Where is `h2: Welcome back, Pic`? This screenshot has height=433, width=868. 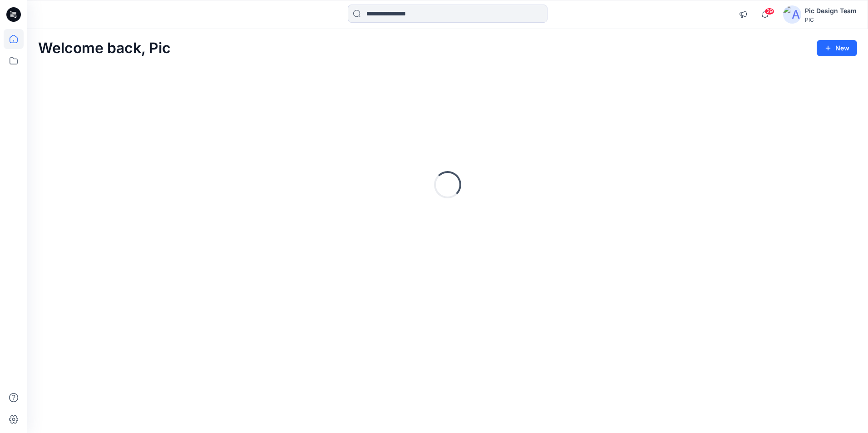
h2: Welcome back, Pic is located at coordinates (105, 48).